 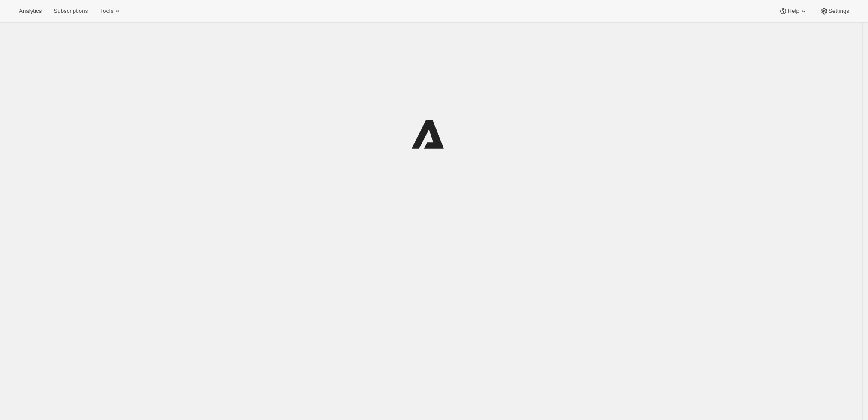 What do you see at coordinates (71, 11) in the screenshot?
I see `span: Subscriptions` at bounding box center [71, 11].